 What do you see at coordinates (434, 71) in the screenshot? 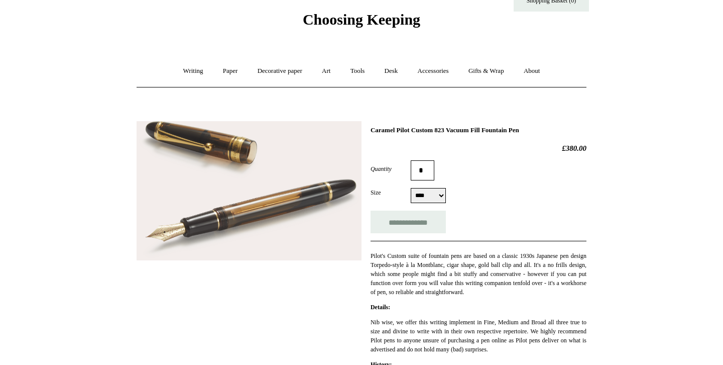
I see `a: Accessories` at bounding box center [434, 71].